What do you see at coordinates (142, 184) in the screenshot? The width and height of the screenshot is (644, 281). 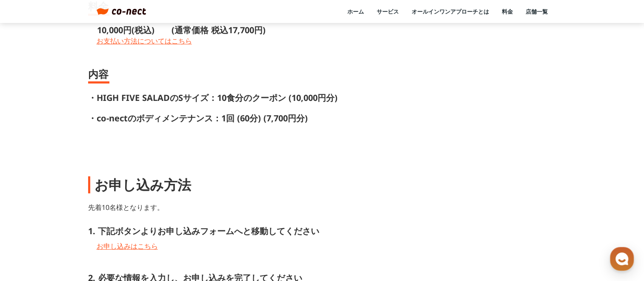 I see `h2: お申し込み方法` at bounding box center [142, 184].